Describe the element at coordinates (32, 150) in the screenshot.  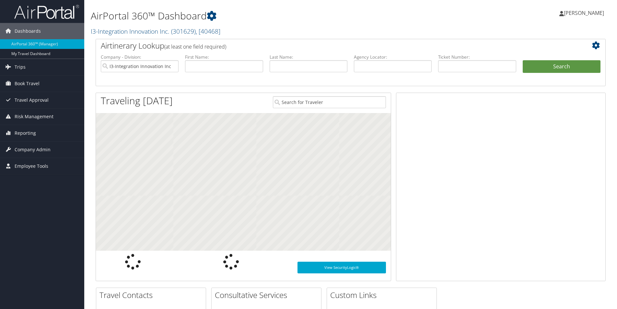
I see `span: Company Admin` at that location.